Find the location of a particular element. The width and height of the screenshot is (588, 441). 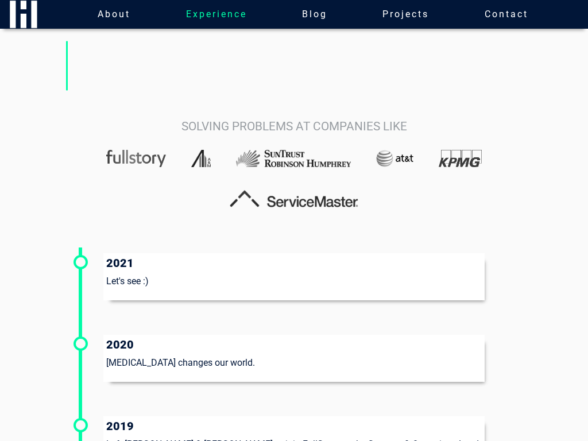

img: servicemaster.png is located at coordinates (294, 199).